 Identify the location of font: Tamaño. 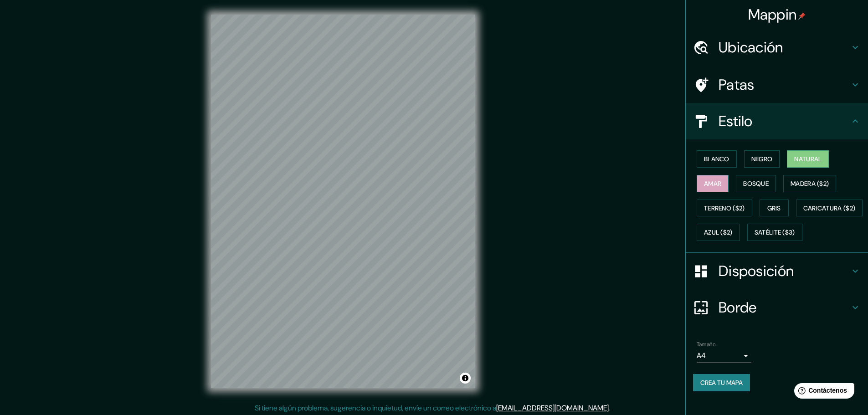
(706, 344).